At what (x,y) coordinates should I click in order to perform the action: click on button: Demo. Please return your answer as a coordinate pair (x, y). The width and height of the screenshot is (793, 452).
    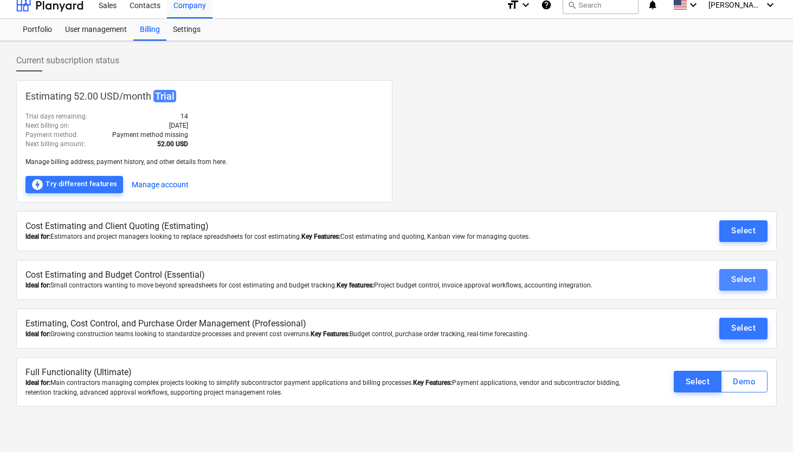
    Looking at the image, I should click on (744, 382).